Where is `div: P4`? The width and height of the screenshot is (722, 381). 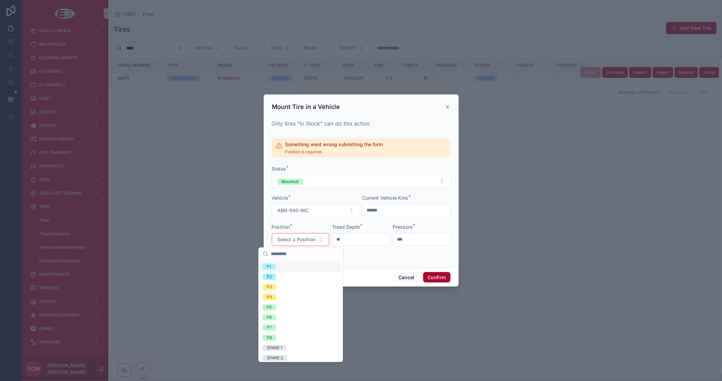
div: P4 is located at coordinates (270, 297).